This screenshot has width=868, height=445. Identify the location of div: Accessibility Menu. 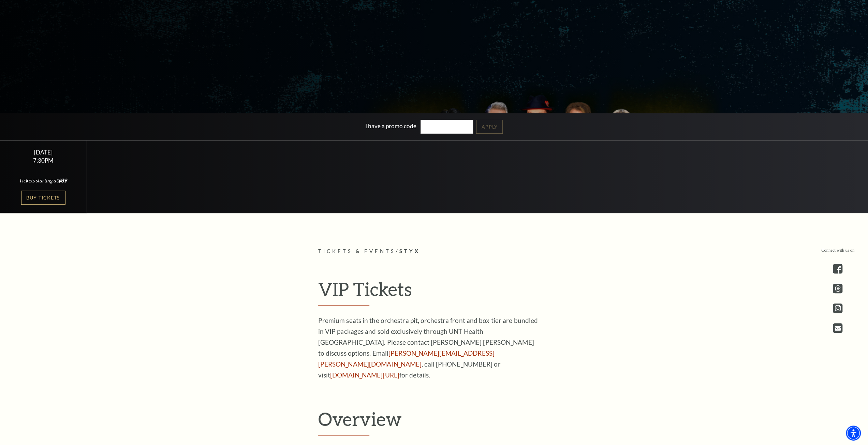
(853, 433).